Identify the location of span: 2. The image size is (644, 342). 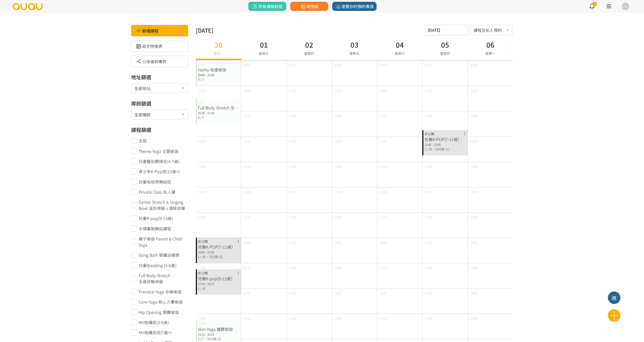
(199, 257).